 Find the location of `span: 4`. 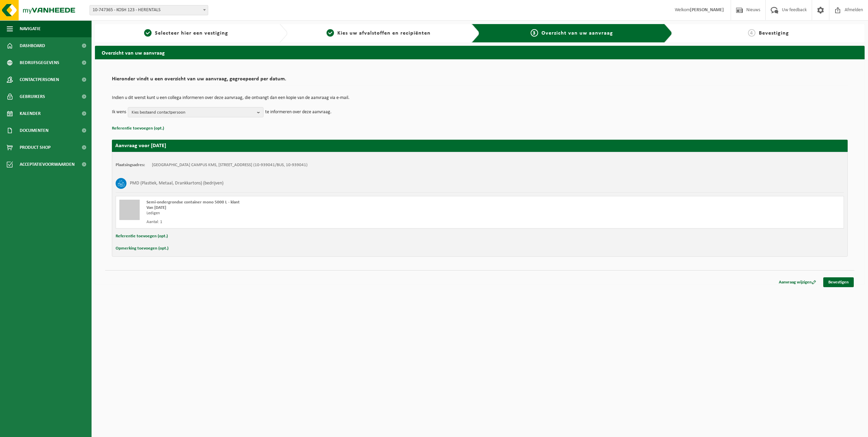

span: 4 is located at coordinates (751, 33).